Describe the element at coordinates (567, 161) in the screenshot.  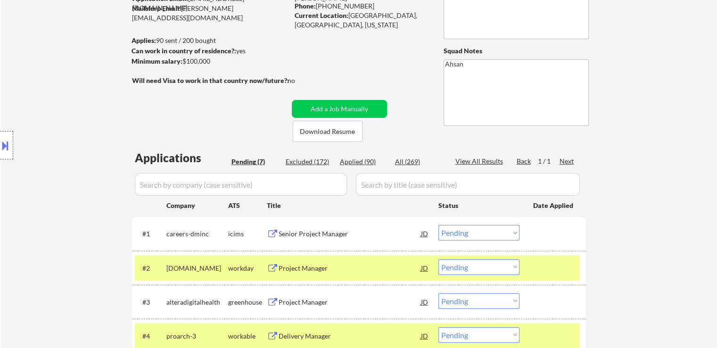
I see `div: Next` at that location.